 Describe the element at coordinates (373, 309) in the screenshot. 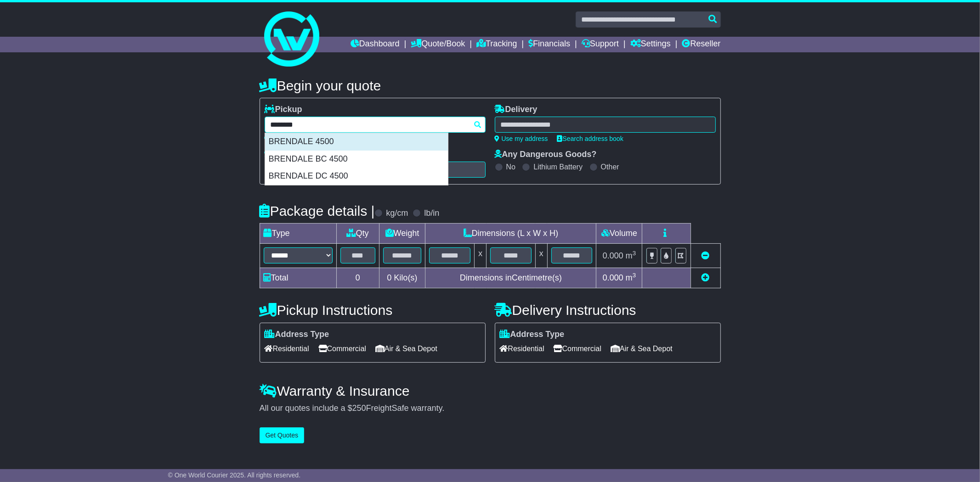

I see `h4: Pickup Instructions` at that location.